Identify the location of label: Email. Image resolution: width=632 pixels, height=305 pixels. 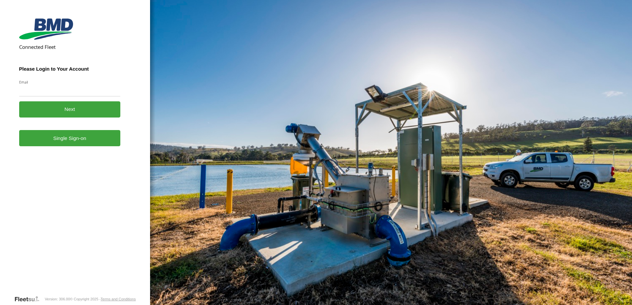
(70, 82).